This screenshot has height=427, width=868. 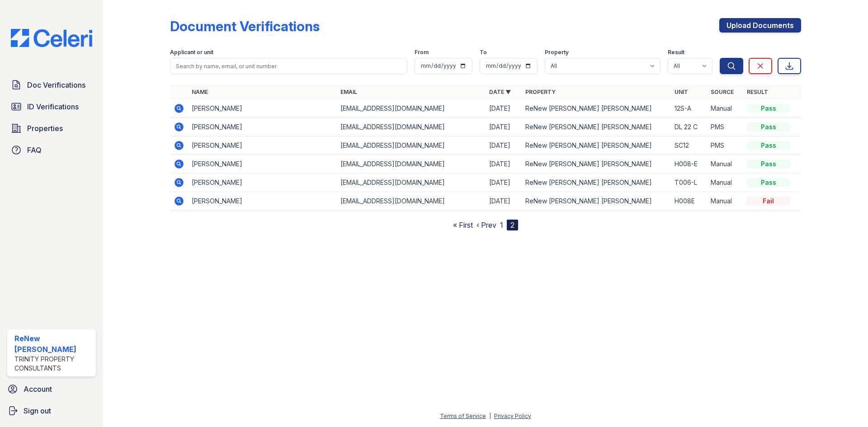 What do you see at coordinates (51, 38) in the screenshot?
I see `img: CE_Logo_Blue-a8612792a0a2168367f1c8372b55b34899dd931a85d93a1a3d3e32e68fde9ad4.png` at bounding box center [51, 38].